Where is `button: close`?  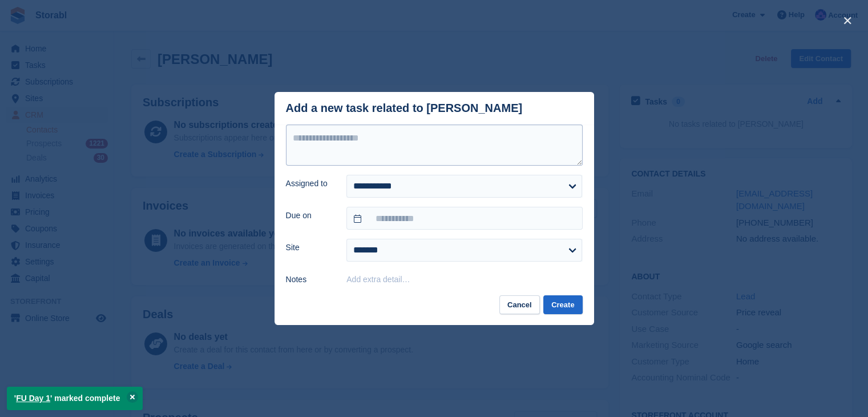 button: close is located at coordinates (848, 20).